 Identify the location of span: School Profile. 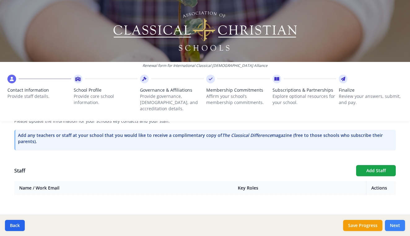
(106, 90).